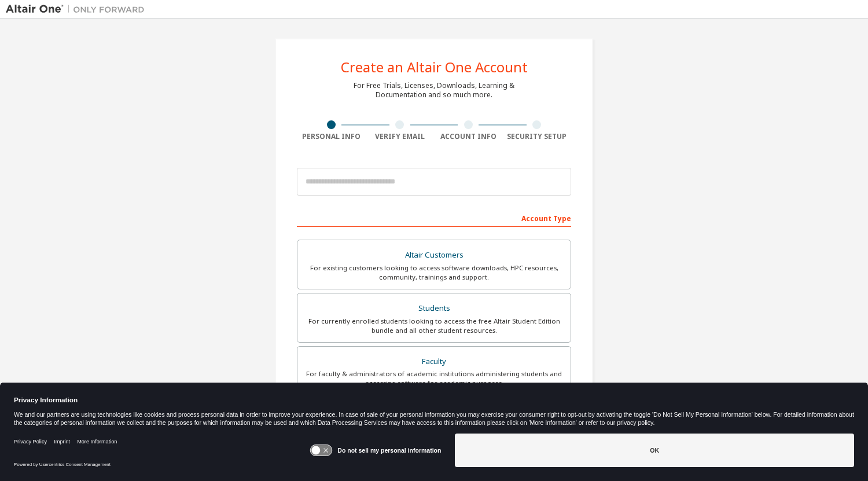 This screenshot has height=481, width=868. I want to click on div: For faculty & administrators of academic institutions administering students and accessing softwa..., so click(434, 378).